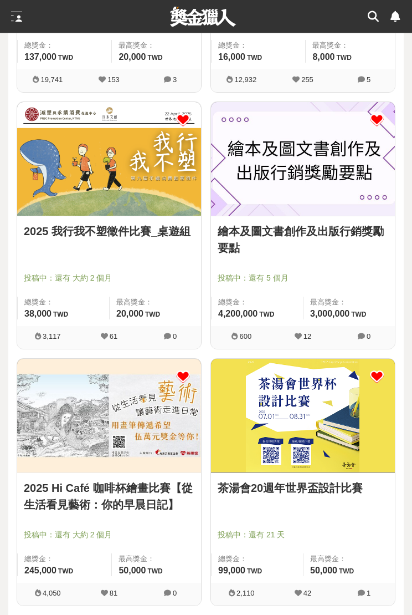  I want to click on a: 茶湯會20週年世界盃設計比賽, so click(303, 488).